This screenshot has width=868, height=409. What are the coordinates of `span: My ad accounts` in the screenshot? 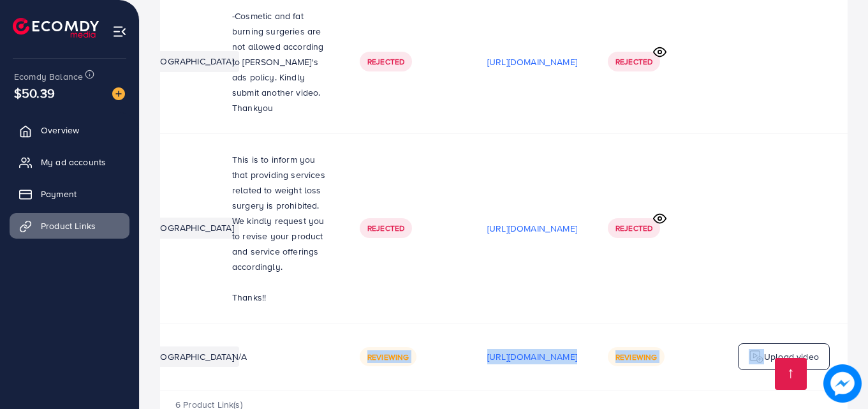 It's located at (74, 162).